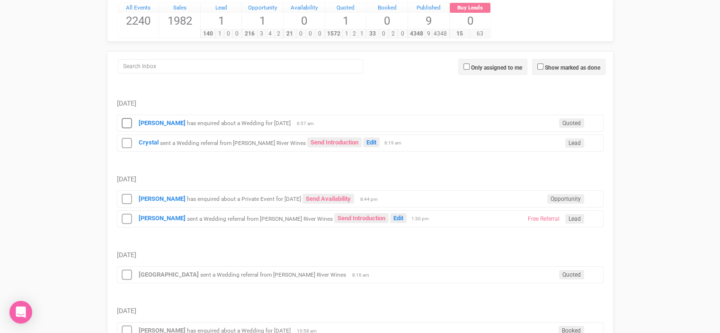 Image resolution: width=720 pixels, height=333 pixels. Describe the element at coordinates (470, 8) in the screenshot. I see `div: Buy Leads` at that location.